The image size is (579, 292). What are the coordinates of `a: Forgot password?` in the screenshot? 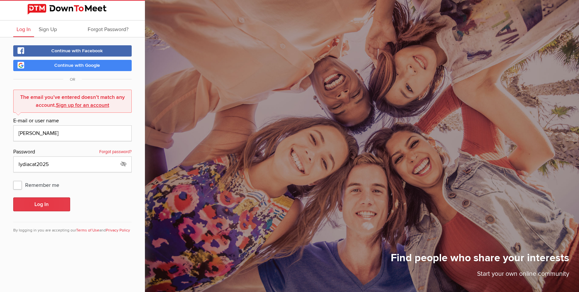 It's located at (115, 152).